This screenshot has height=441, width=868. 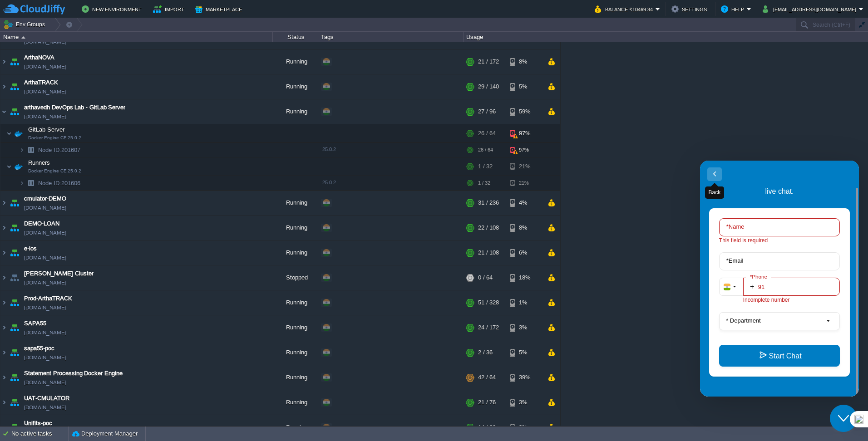 I want to click on div: 1%, so click(x=525, y=303).